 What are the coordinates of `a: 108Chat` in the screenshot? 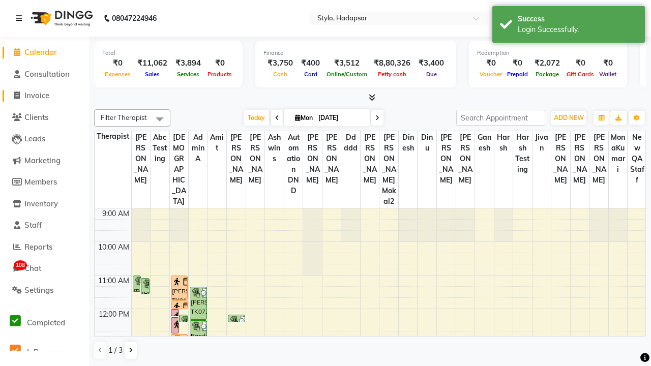 It's located at (44, 269).